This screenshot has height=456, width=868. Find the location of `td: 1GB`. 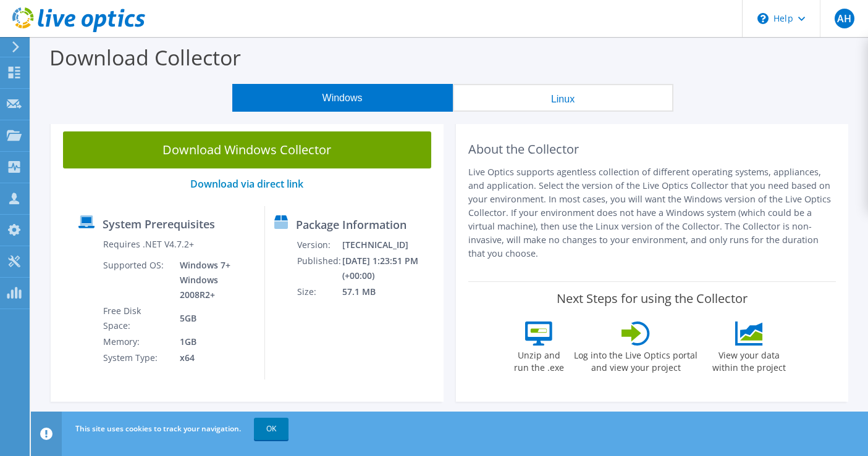

td: 1GB is located at coordinates (213, 342).